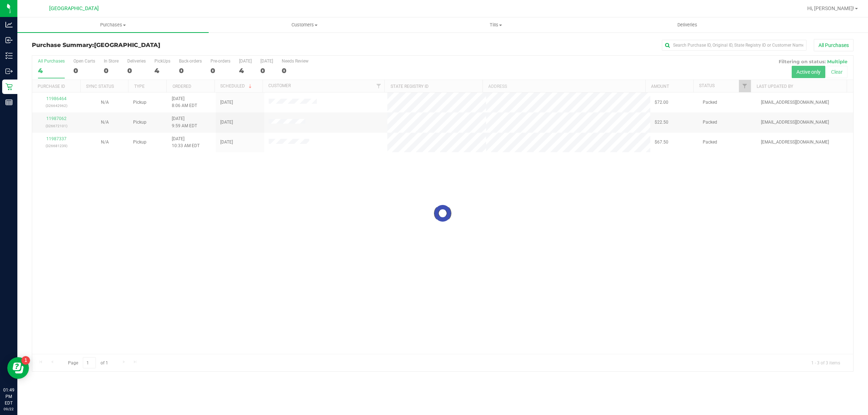 Image resolution: width=868 pixels, height=415 pixels. Describe the element at coordinates (9, 87) in the screenshot. I see `inline-svg: Retail` at that location.